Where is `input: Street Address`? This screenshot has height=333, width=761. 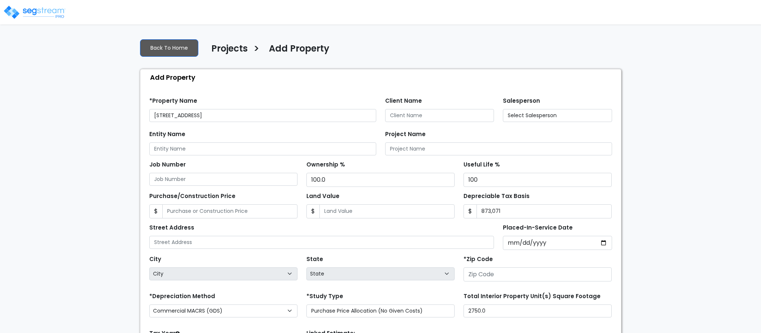 input: Street Address is located at coordinates (322, 242).